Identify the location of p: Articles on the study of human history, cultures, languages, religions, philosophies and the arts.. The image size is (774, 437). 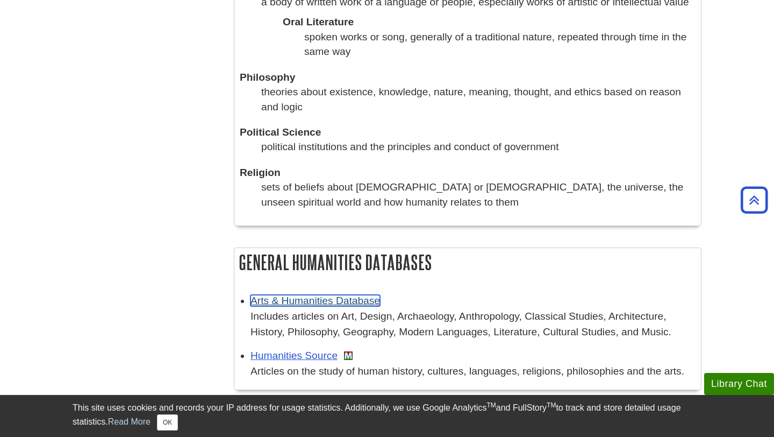
(473, 371).